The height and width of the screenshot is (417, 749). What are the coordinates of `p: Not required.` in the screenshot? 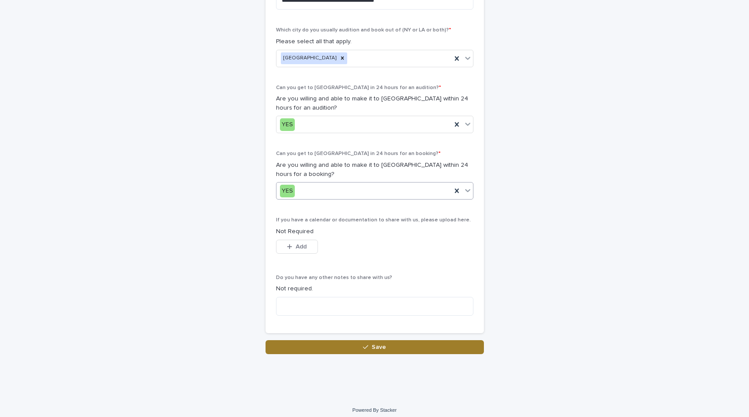 It's located at (375, 289).